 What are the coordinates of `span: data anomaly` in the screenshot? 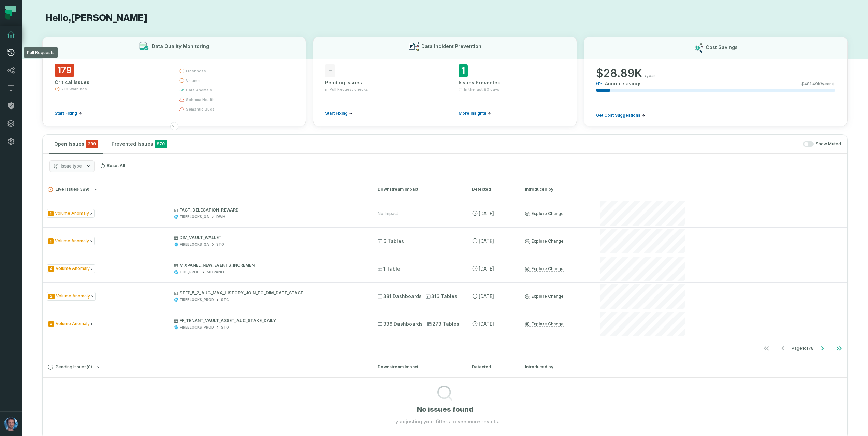 It's located at (199, 90).